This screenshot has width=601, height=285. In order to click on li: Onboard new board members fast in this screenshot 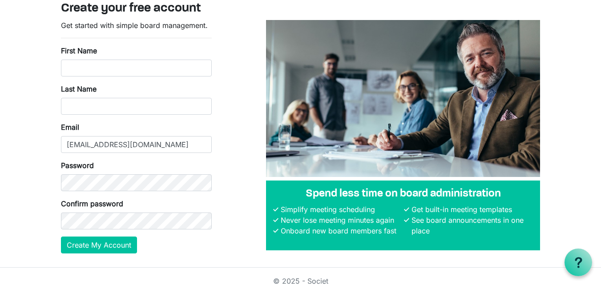, I will do `click(341, 231)`.